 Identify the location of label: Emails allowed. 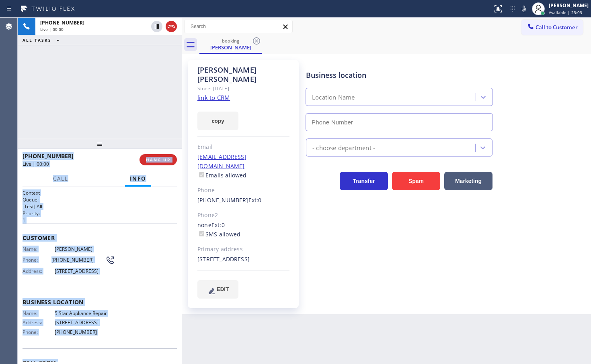
(222, 175).